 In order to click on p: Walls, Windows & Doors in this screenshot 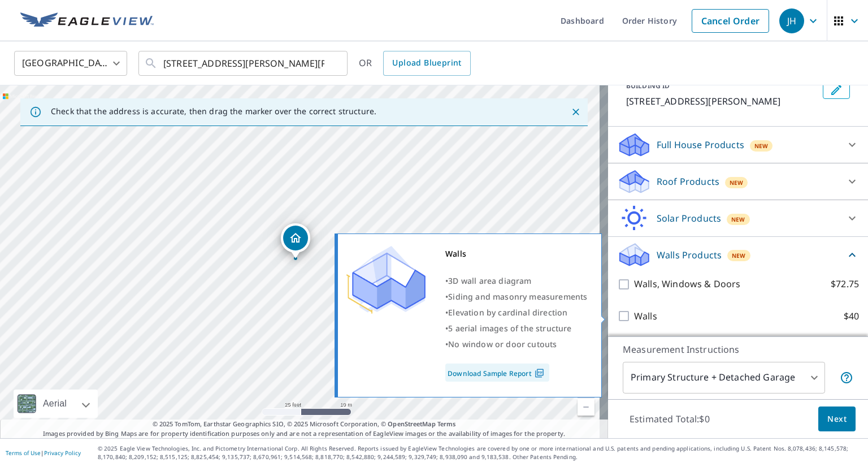, I will do `click(687, 284)`.